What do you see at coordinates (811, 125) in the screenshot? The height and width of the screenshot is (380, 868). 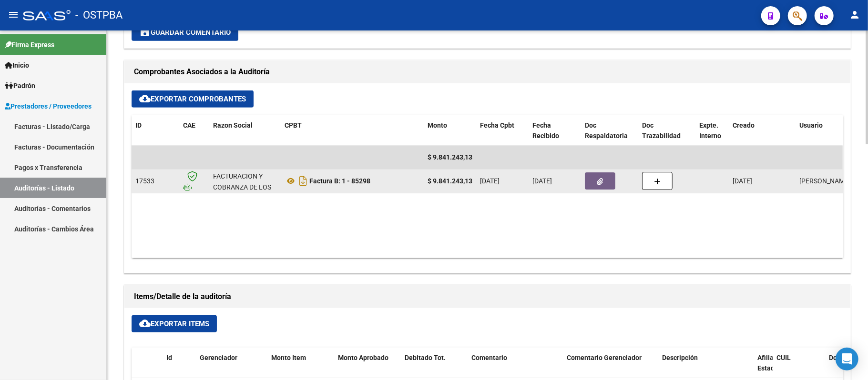 I see `span: Usuario` at bounding box center [811, 125].